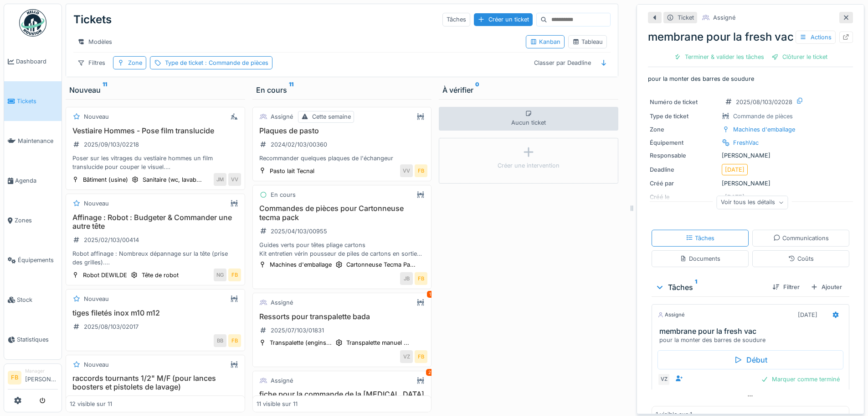  I want to click on div: Ajouter, so click(827, 287).